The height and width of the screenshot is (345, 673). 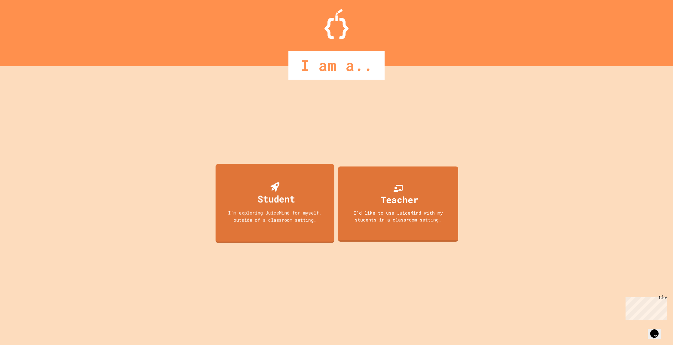 I want to click on div: I'm exploring JuiceMind for myself, outside of a classroom setting., so click(x=275, y=216).